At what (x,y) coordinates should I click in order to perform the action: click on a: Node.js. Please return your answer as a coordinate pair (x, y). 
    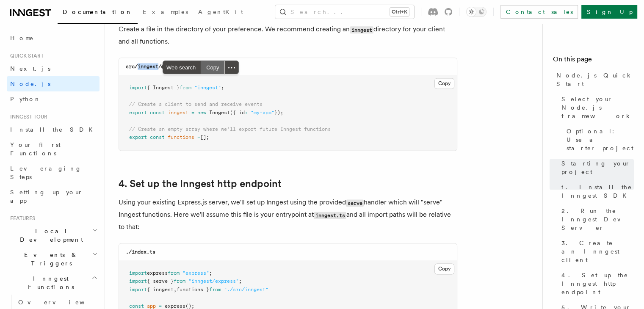
    Looking at the image, I should click on (53, 84).